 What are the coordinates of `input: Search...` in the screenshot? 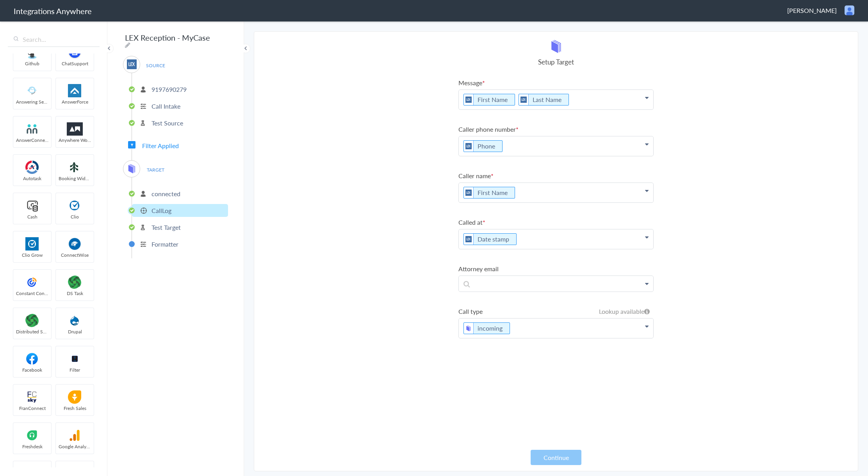 It's located at (53, 39).